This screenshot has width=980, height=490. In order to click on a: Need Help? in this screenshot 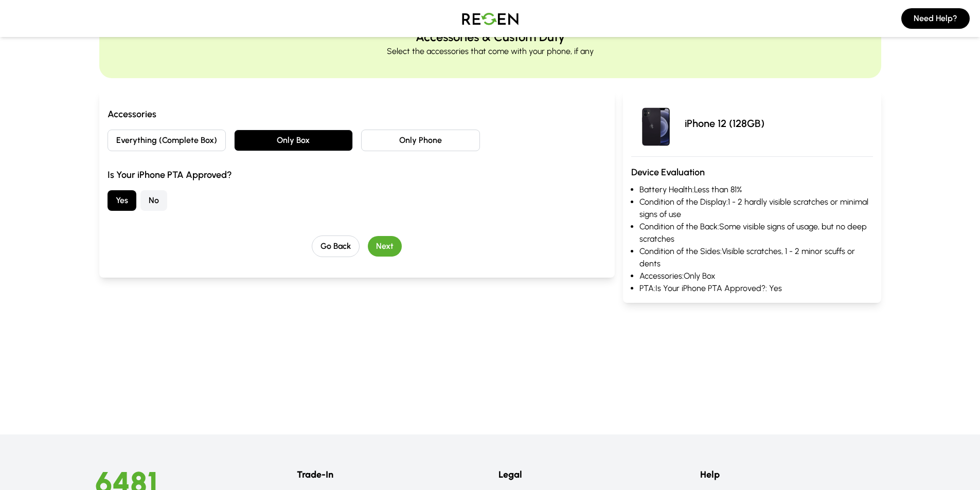, I will do `click(935, 18)`.